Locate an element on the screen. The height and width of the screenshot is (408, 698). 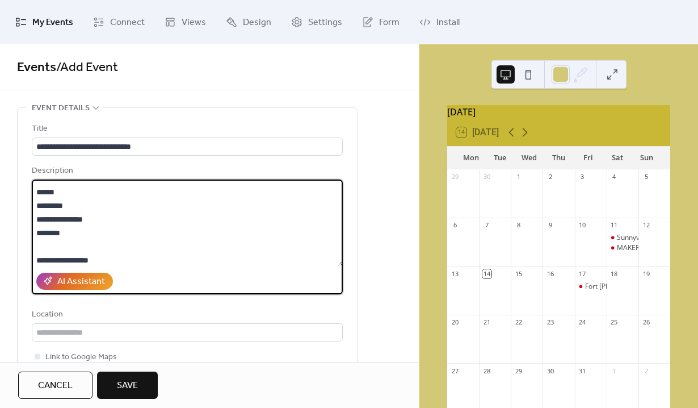
div: Title is located at coordinates (186, 129).